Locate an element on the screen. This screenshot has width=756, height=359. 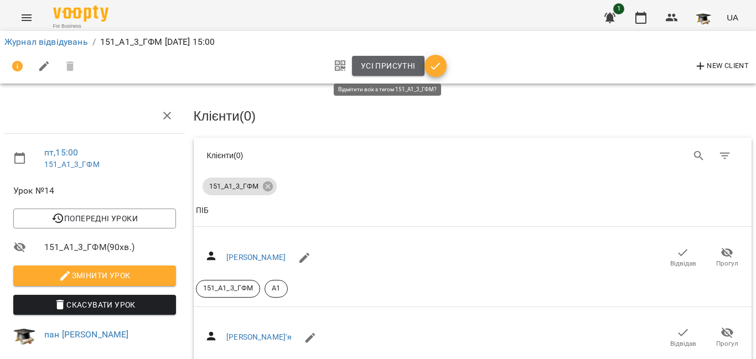
h3: Клієнти ( 0 ) is located at coordinates (473, 116).